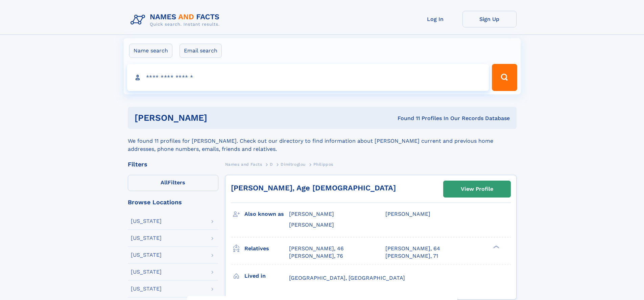 The height and width of the screenshot is (300, 644). Describe the element at coordinates (477, 189) in the screenshot. I see `div: View Profile` at that location.